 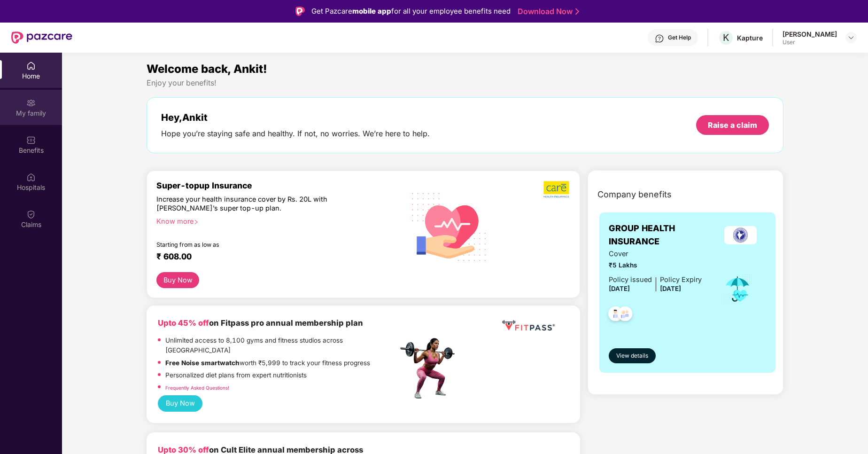 What do you see at coordinates (236, 375) in the screenshot?
I see `p: Personalized diet plans from expert nutritionists` at bounding box center [236, 375].